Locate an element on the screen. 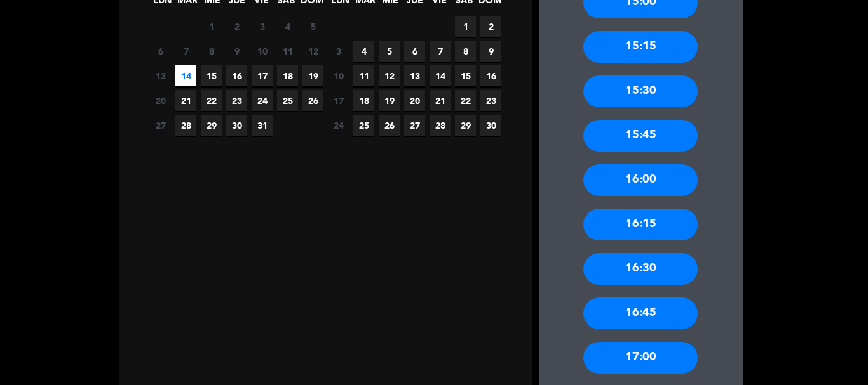 The height and width of the screenshot is (385, 868). div: 15:45 is located at coordinates (641, 136).